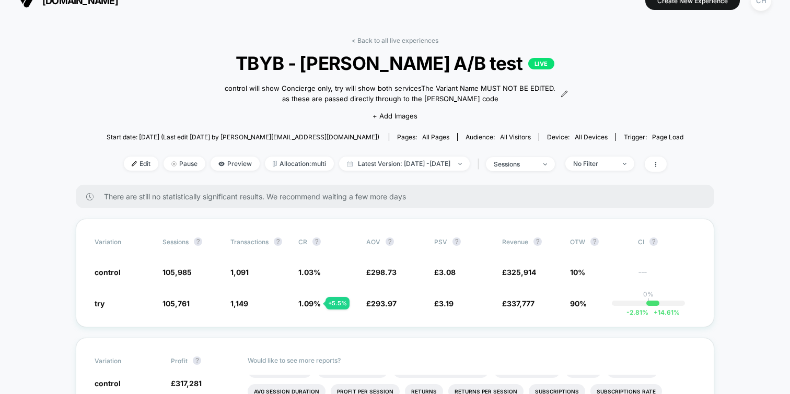  What do you see at coordinates (239, 272) in the screenshot?
I see `span: 1,091` at bounding box center [239, 272].